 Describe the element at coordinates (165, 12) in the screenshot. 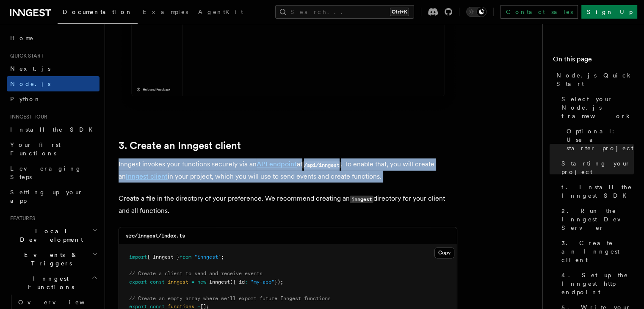

I see `span: Examples` at that location.